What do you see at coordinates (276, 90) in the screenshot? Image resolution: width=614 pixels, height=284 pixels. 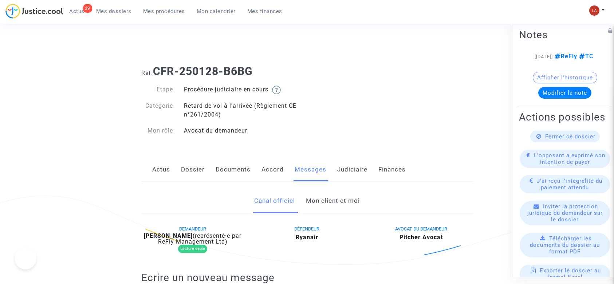 I see `img: help.svg` at bounding box center [276, 90].